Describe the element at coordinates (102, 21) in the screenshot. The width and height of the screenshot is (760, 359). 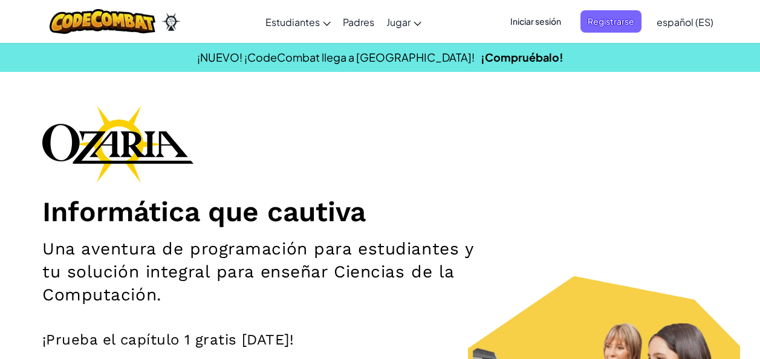
I see `a: CodeCombat logo` at that location.